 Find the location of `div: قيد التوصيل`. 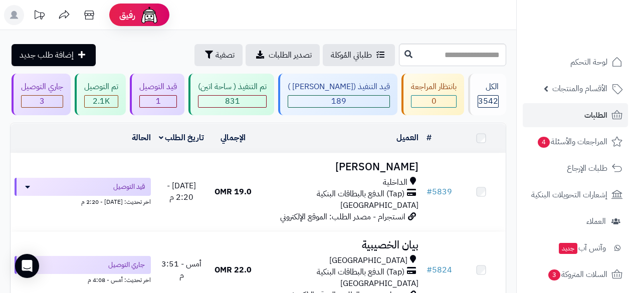

div: قيد التوصيل is located at coordinates (158, 87).